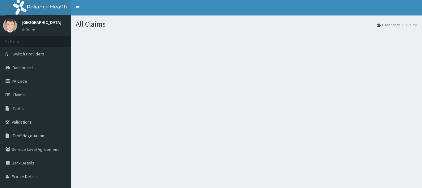 This screenshot has width=422, height=188. I want to click on span: Switch Providers, so click(28, 54).